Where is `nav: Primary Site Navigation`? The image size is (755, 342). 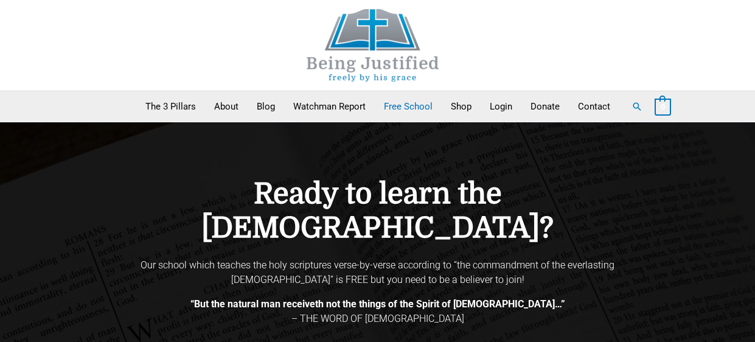 nav: Primary Site Navigation is located at coordinates (378, 106).